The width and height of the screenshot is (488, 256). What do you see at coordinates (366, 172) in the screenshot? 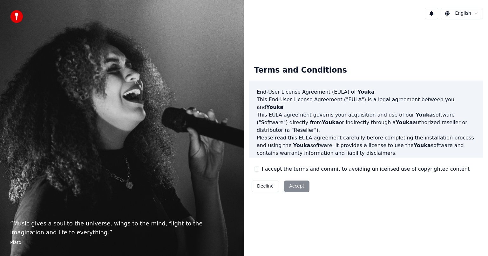
I see `p: If you register for a free trial of the software, this EULA agreement will also govern that trial...` at bounding box center [366, 172].